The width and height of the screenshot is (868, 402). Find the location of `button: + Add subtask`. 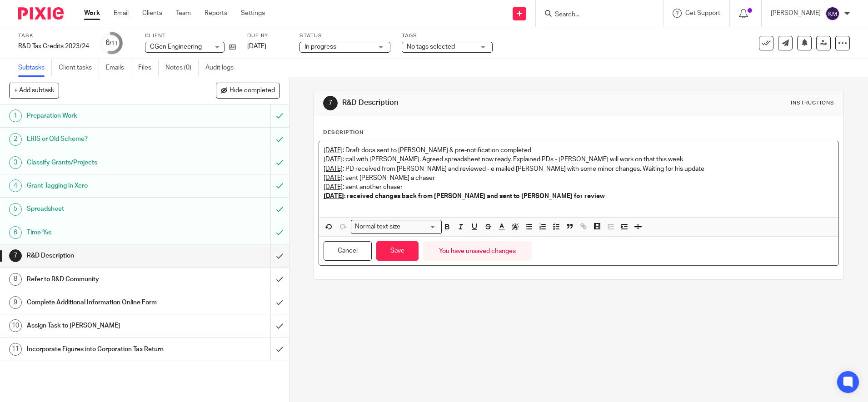

button: + Add subtask is located at coordinates (34, 90).